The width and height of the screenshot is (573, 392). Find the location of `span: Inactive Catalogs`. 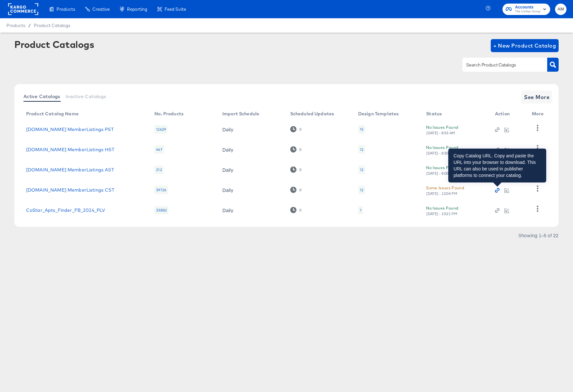

span: Inactive Catalogs is located at coordinates (86, 97).